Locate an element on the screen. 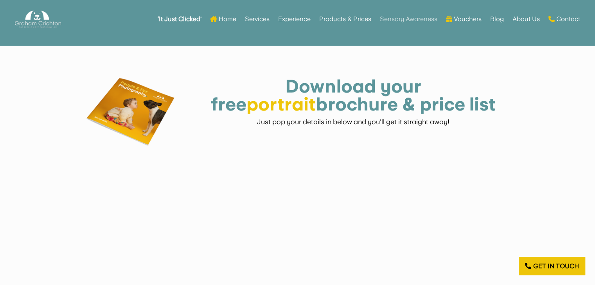 The width and height of the screenshot is (595, 285). a: ‘It Just Clicked’ is located at coordinates (179, 19).